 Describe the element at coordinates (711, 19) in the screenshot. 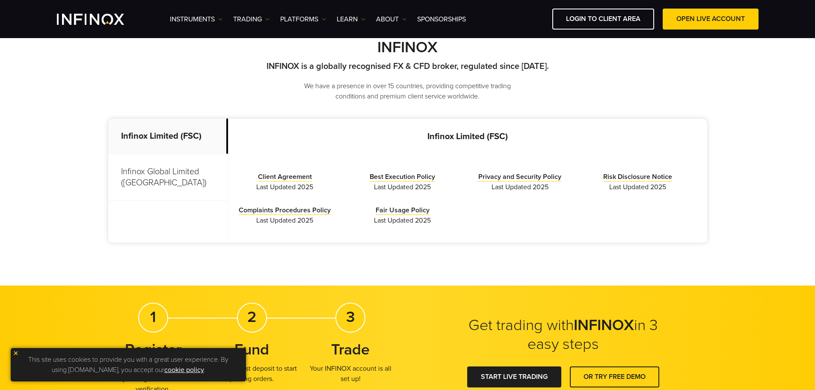

I see `a: OPEN LIVE ACCOUNT` at that location.